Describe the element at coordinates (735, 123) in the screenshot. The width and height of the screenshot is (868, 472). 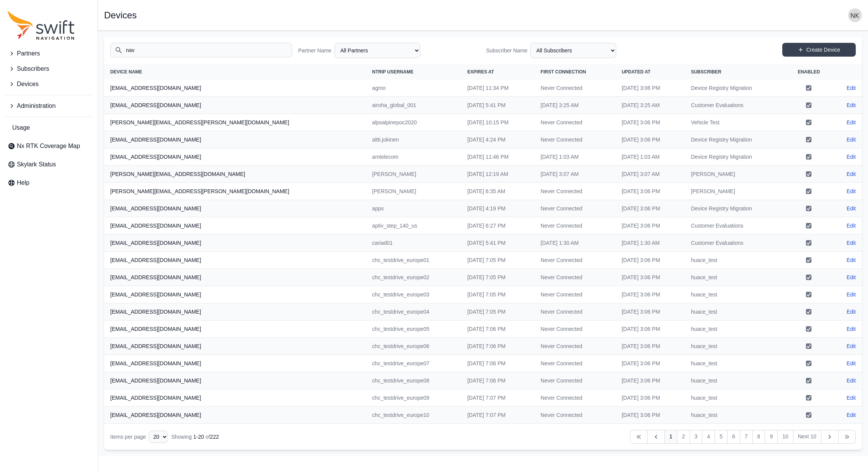
I see `td: Vehicle Test` at that location.